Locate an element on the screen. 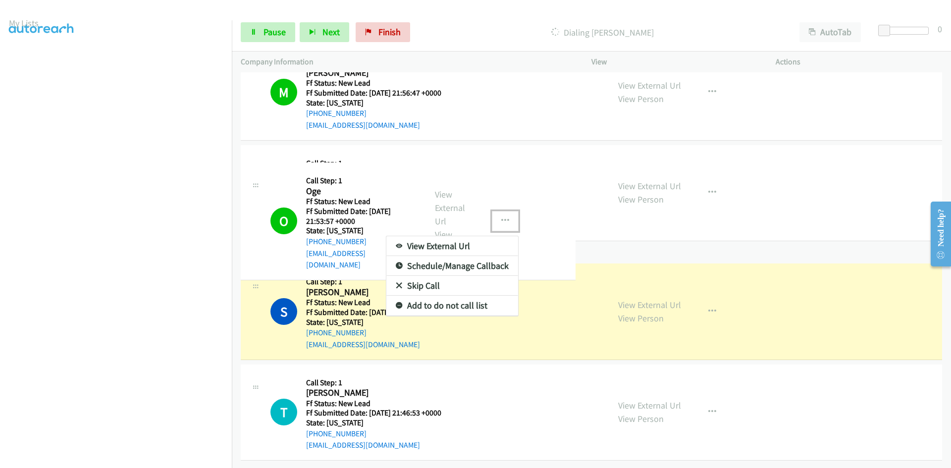 This screenshot has height=468, width=951. a: Skip Call is located at coordinates (452, 286).